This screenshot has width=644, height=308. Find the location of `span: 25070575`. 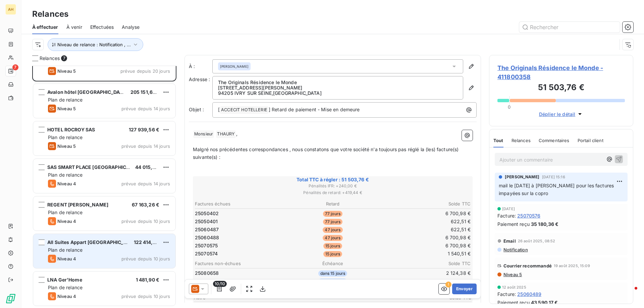

span: 25070575 is located at coordinates (206, 246).